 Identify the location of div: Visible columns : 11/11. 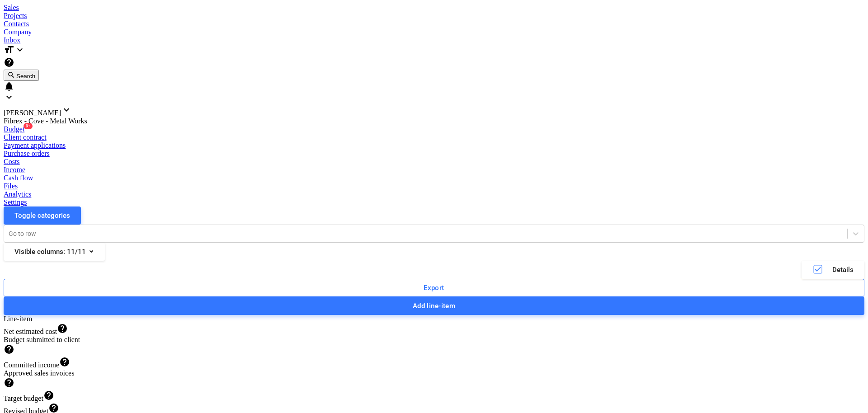
(54, 251).